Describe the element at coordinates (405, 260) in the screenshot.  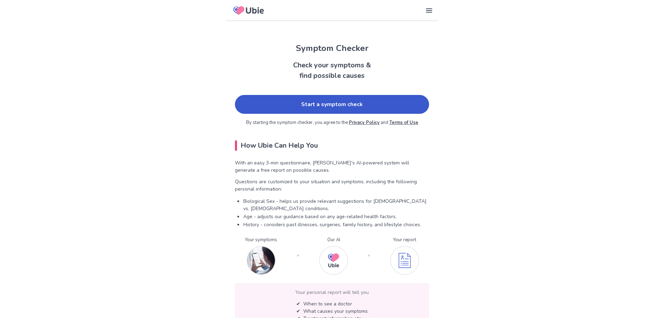
I see `img: You get your personalized report` at that location.